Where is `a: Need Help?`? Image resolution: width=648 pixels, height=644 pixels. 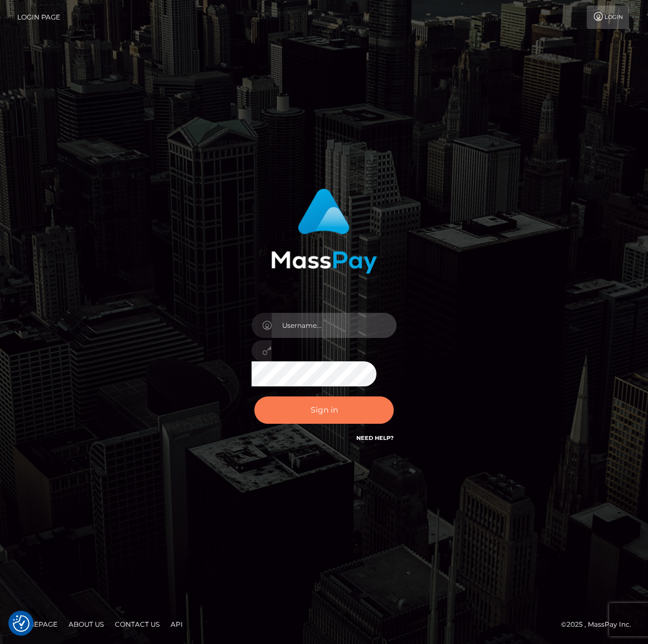 a: Need Help? is located at coordinates (375, 438).